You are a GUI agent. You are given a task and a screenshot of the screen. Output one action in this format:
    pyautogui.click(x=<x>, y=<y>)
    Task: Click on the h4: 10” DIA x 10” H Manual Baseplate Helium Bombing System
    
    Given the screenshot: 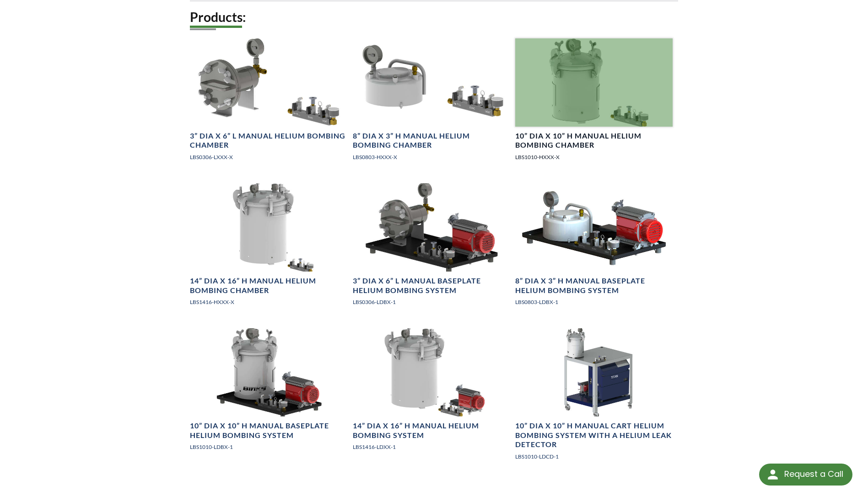 What is the action you would take?
    pyautogui.click(x=268, y=431)
    